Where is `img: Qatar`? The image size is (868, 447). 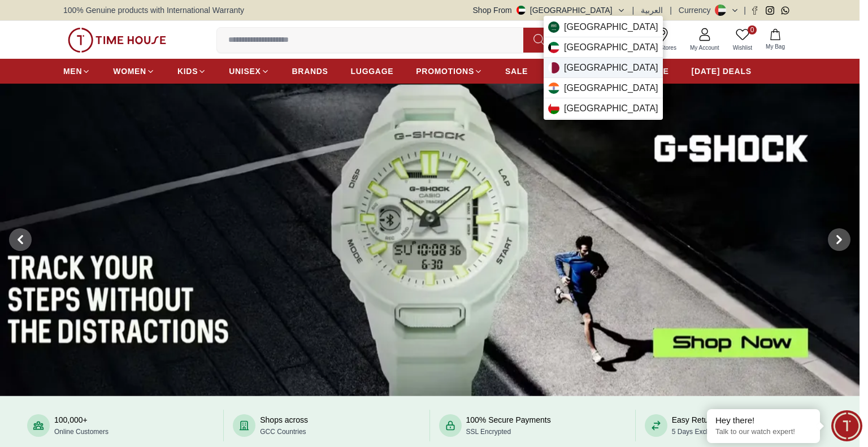 img: Qatar is located at coordinates (554, 68).